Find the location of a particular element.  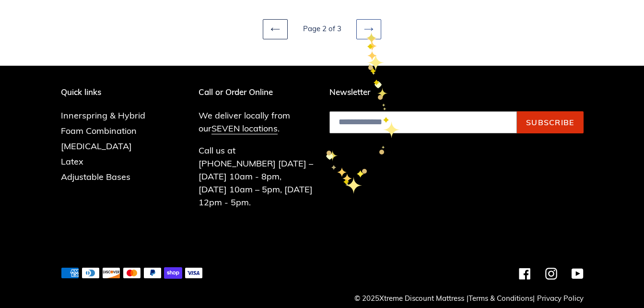

a: Privacy Policy is located at coordinates (560, 298).